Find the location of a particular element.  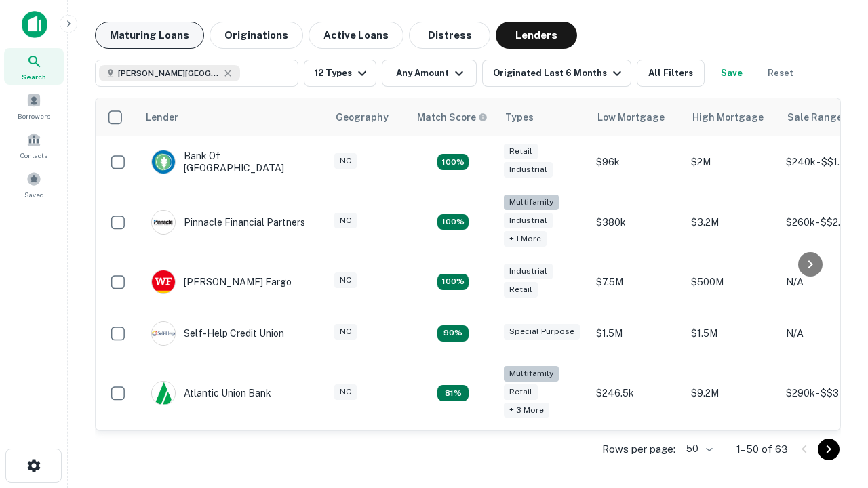

td: $380k is located at coordinates (637, 222).